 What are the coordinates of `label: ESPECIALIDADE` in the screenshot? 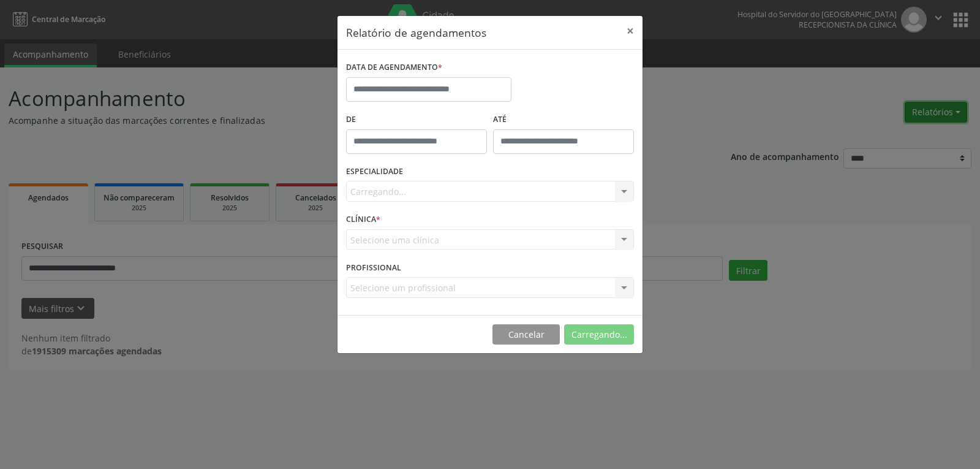 It's located at (375, 172).